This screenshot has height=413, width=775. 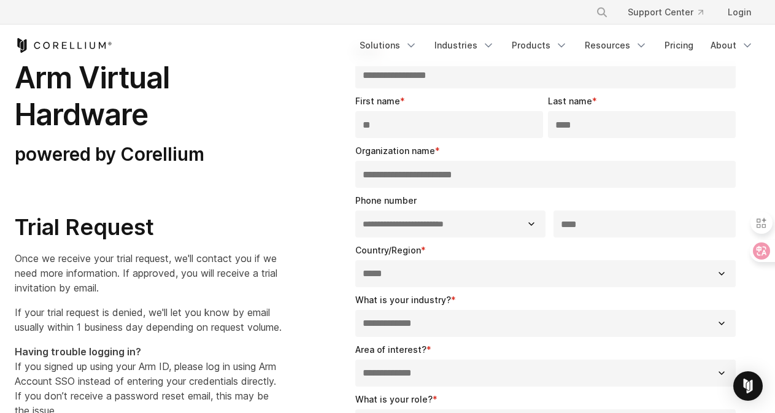 I want to click on a: Corellium Home, so click(x=63, y=45).